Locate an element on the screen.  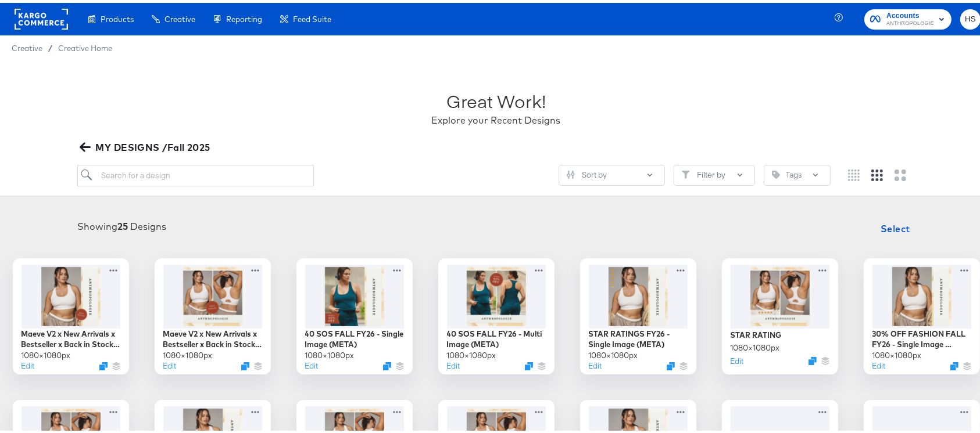
div: Maeve V2 x New Arrivals x Bestseller x Back in Stock FALL FY26 - Single Image (META) is located at coordinates (71, 336).